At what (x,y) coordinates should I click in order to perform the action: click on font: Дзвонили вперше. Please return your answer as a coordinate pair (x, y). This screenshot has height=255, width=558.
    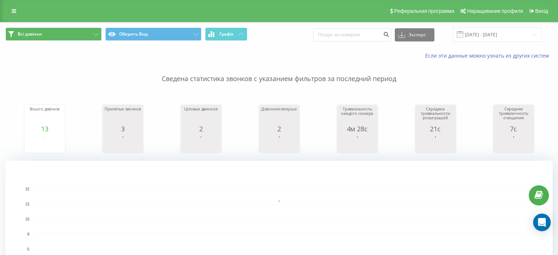
    Looking at the image, I should click on (279, 109).